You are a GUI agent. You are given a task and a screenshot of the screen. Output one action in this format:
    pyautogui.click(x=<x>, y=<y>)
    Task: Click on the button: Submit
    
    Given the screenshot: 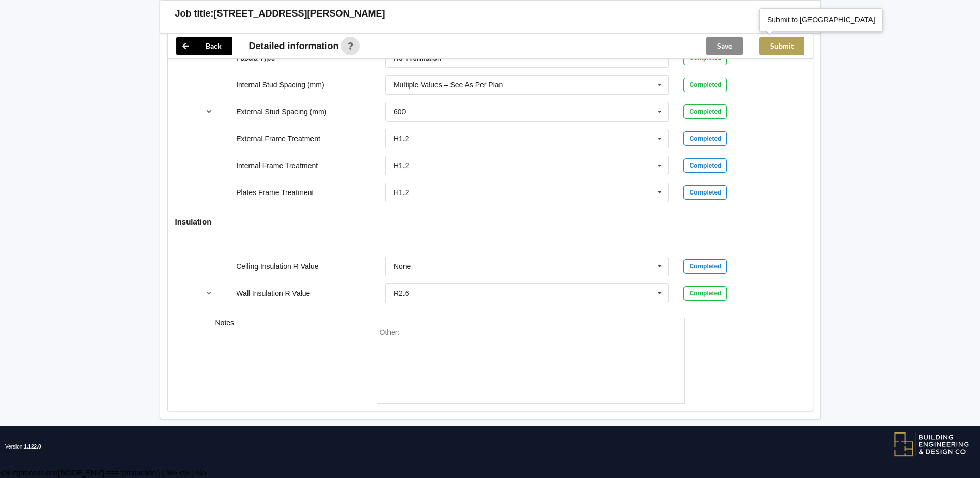 What is the action you would take?
    pyautogui.click(x=781, y=46)
    